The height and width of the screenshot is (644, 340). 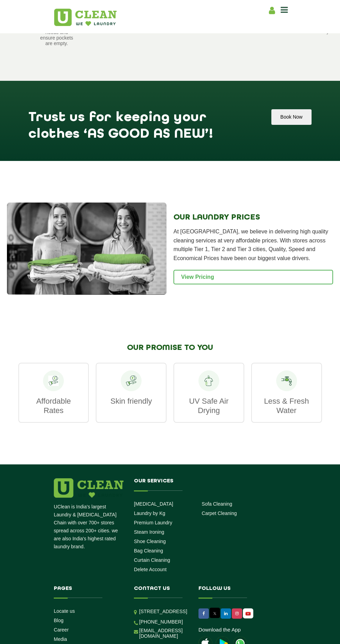 I want to click on button: Book Now, so click(x=291, y=117).